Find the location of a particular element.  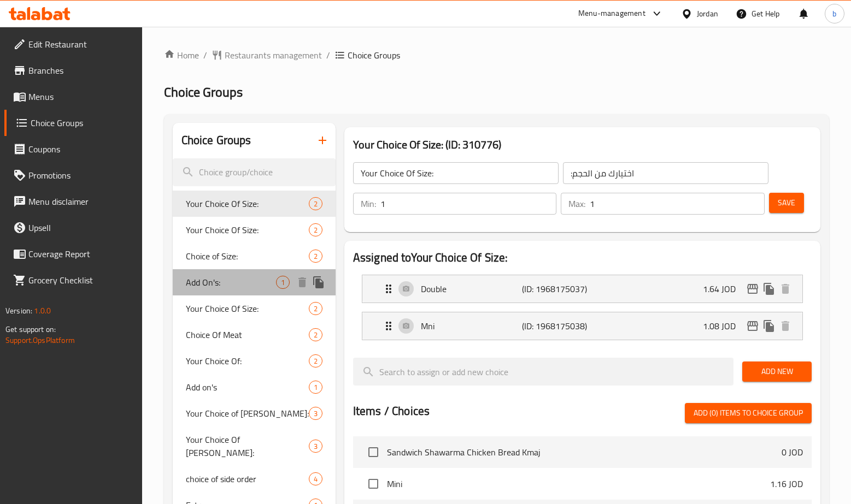

a: Home is located at coordinates (182, 55).